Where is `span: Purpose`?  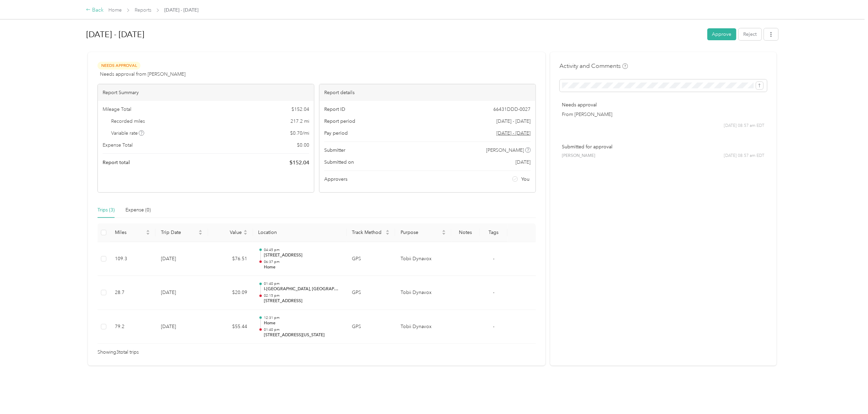
span: Purpose is located at coordinates (421, 232).